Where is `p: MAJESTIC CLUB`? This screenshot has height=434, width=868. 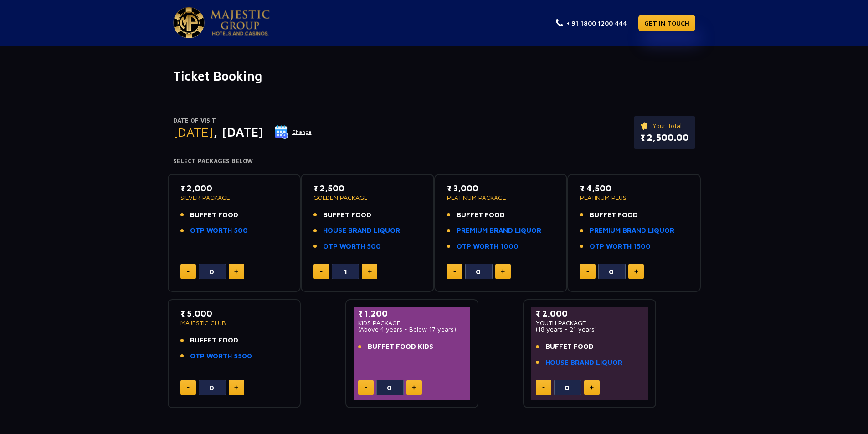 p: MAJESTIC CLUB is located at coordinates (234, 323).